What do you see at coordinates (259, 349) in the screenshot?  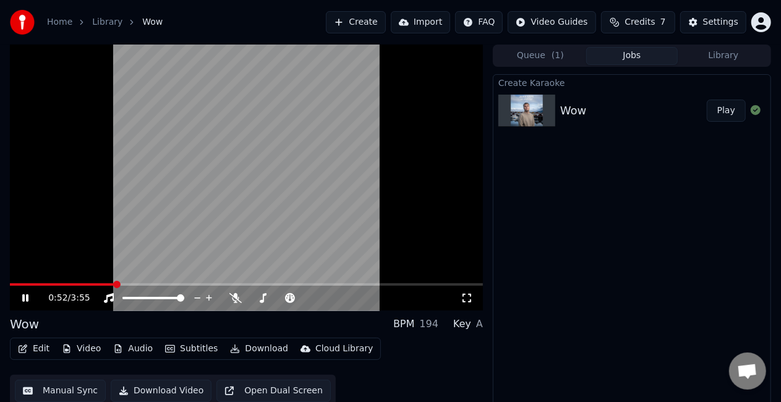 I see `button: Download` at bounding box center [259, 349].